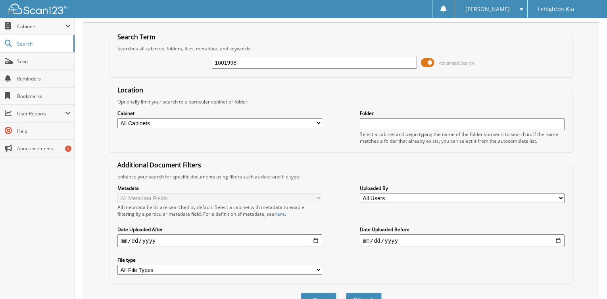 This screenshot has height=299, width=607. Describe the element at coordinates (43, 44) in the screenshot. I see `span: Search` at that location.